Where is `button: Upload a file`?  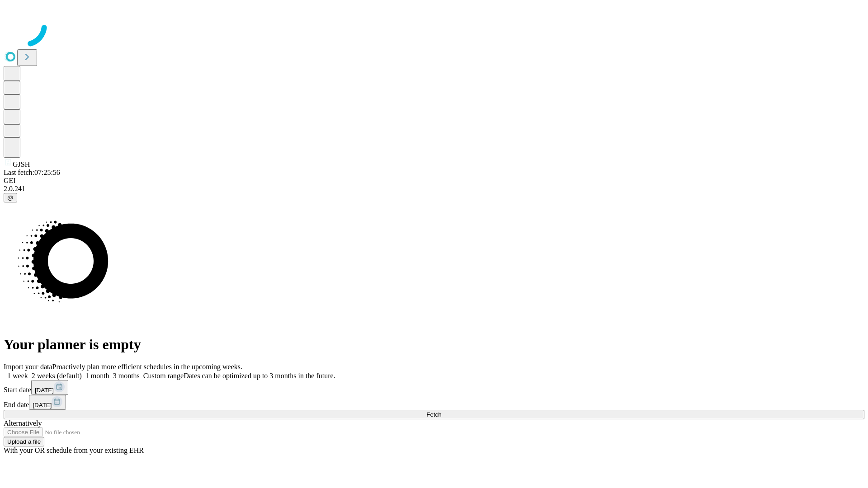
button: Upload a file is located at coordinates (24, 441).